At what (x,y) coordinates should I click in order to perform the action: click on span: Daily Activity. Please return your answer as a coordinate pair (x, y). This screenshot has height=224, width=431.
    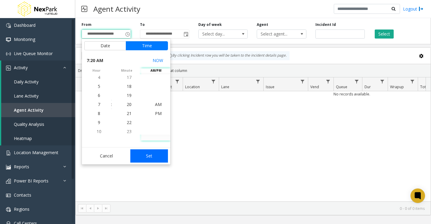
    Looking at the image, I should click on (26, 81).